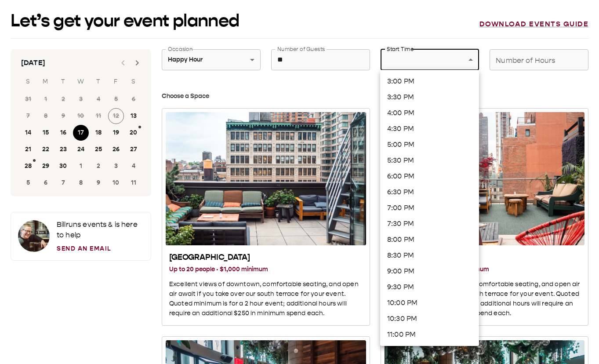 The width and height of the screenshot is (599, 364). What do you see at coordinates (429, 97) in the screenshot?
I see `li: 3:30 PM` at bounding box center [429, 97].